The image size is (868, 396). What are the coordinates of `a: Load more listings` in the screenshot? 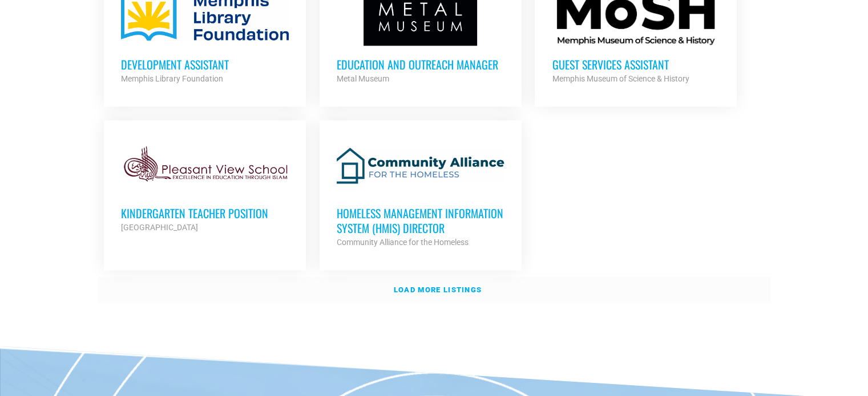 It's located at (435, 290).